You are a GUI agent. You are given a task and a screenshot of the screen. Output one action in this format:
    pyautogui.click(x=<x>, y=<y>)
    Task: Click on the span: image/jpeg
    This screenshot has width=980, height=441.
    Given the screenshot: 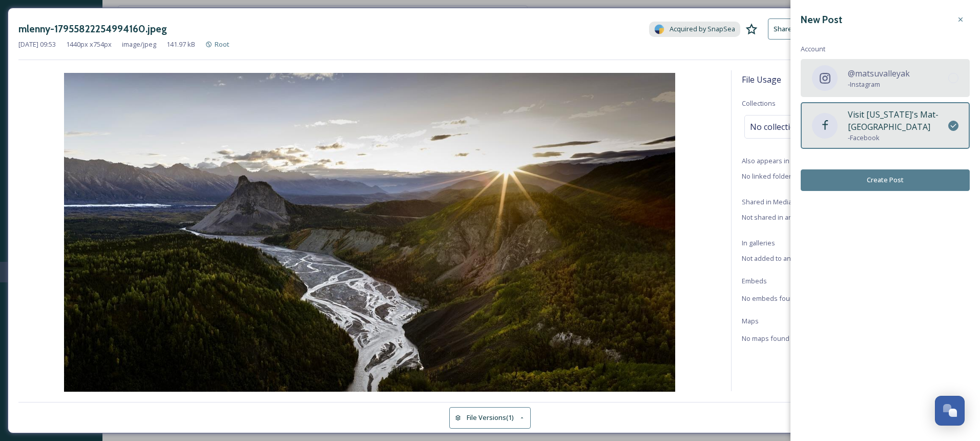 What is the action you would take?
    pyautogui.click(x=139, y=44)
    